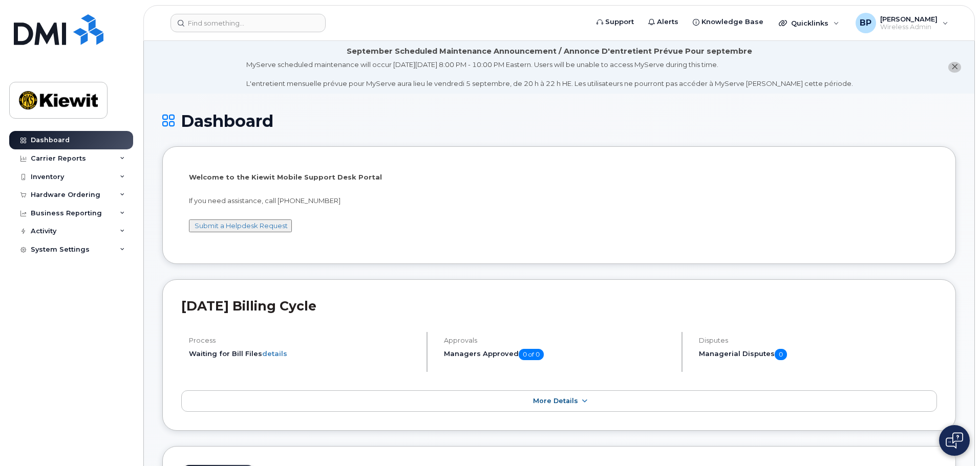 Image resolution: width=980 pixels, height=466 pixels. What do you see at coordinates (559, 120) in the screenshot?
I see `h1: Dashboard` at bounding box center [559, 120].